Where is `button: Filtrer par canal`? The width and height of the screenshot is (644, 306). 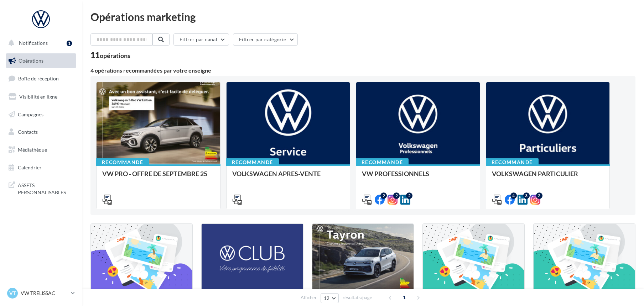
button: Filtrer par canal is located at coordinates (201, 40).